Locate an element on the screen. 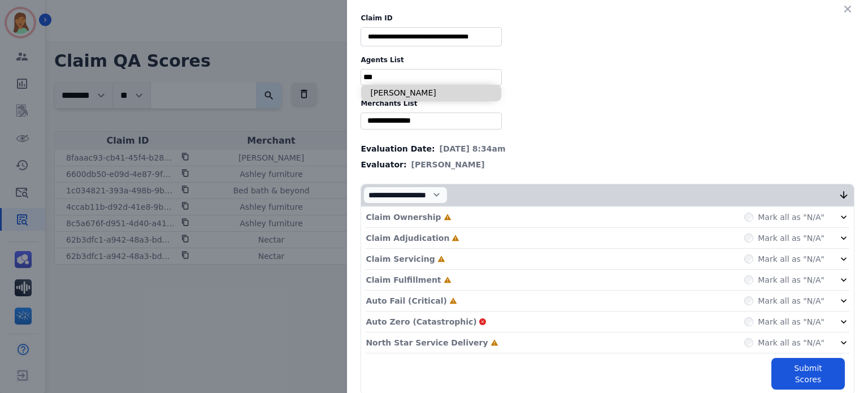  p: Claim Adjudication is located at coordinates (407, 238).